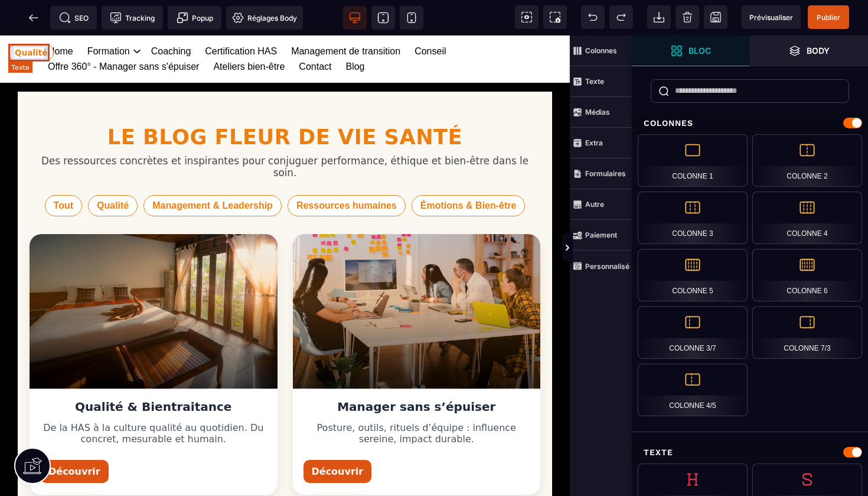  Describe the element at coordinates (700, 50) in the screenshot. I see `strong: Bloc` at that location.